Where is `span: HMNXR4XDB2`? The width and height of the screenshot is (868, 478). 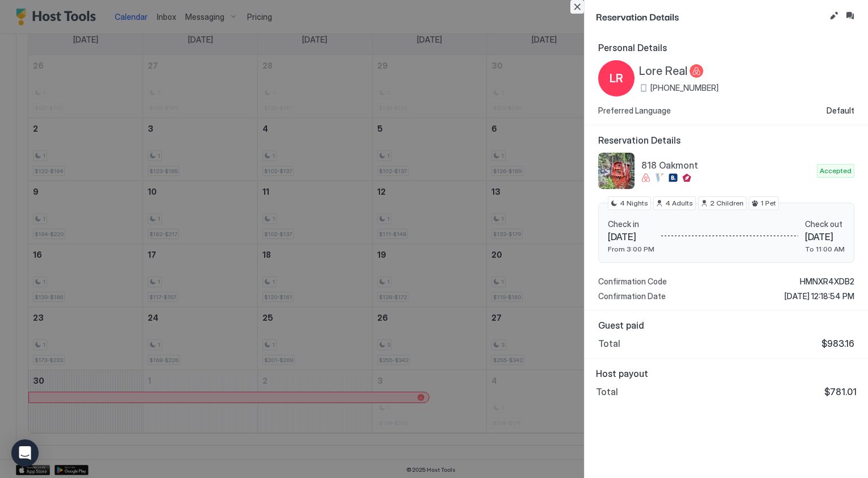 span: HMNXR4XDB2 is located at coordinates (827, 282).